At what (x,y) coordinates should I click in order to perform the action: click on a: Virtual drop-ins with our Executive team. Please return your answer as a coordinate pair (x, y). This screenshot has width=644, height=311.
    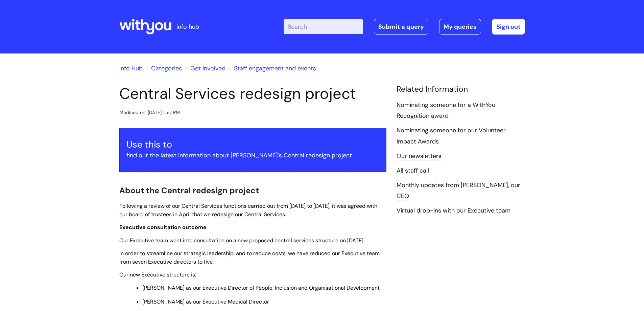
    Looking at the image, I should click on (453, 210).